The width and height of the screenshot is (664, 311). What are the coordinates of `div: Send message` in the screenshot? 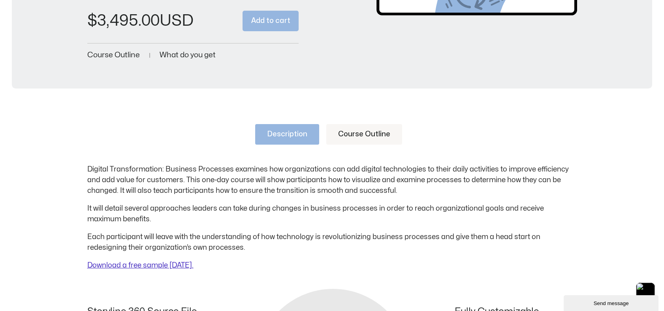 It's located at (47, 9).